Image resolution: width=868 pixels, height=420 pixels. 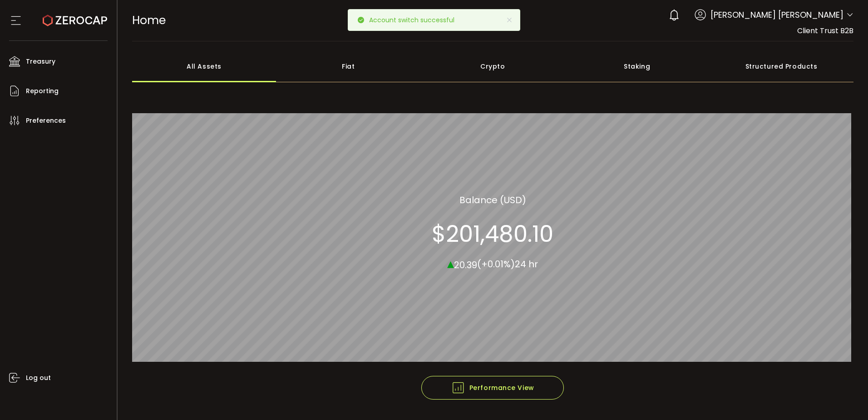 I want to click on span: Client Trust B2B, so click(x=826, y=30).